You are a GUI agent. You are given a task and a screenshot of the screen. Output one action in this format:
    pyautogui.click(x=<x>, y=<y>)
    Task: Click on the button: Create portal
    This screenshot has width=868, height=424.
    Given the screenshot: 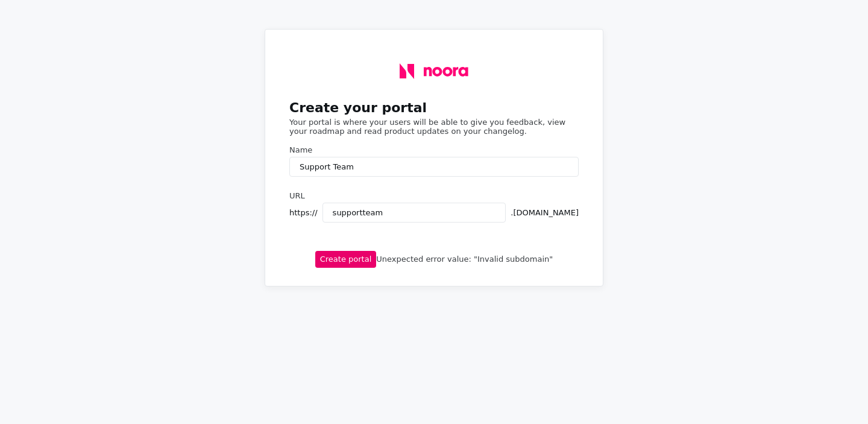 What is the action you would take?
    pyautogui.click(x=346, y=259)
    